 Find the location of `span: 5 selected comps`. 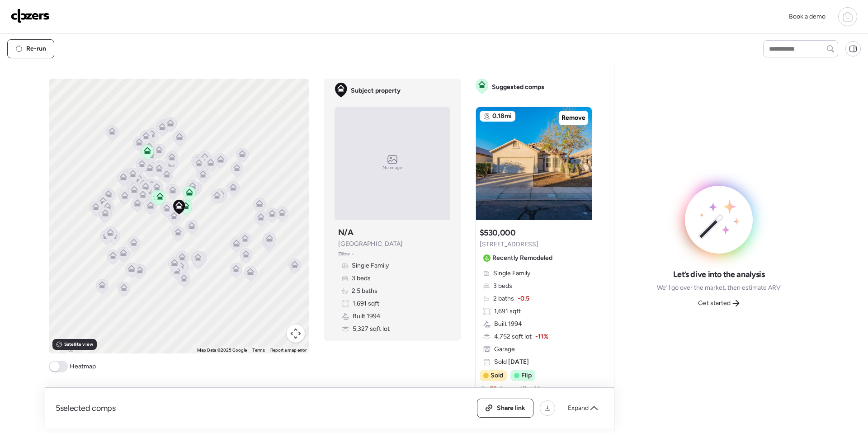

span: 5 selected comps is located at coordinates (86, 408).